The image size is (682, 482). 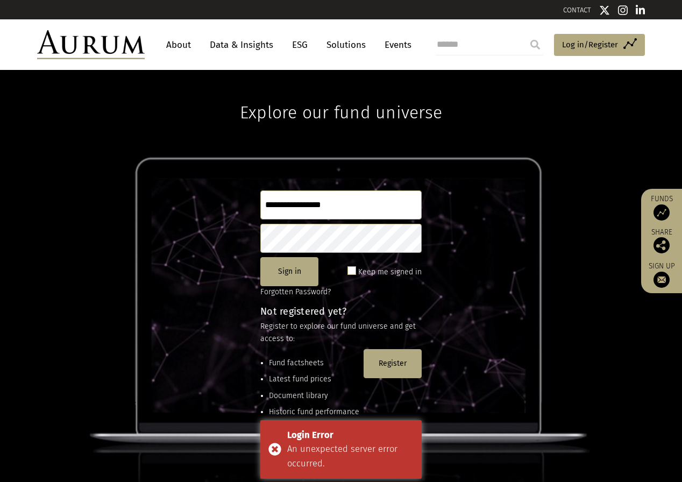 I want to click on div: Share, so click(x=662, y=241).